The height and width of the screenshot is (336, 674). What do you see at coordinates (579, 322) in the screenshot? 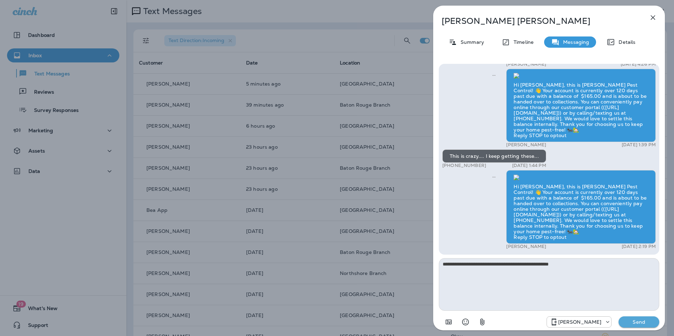
I see `div: +1 (504) 576-9603` at bounding box center [579, 322].